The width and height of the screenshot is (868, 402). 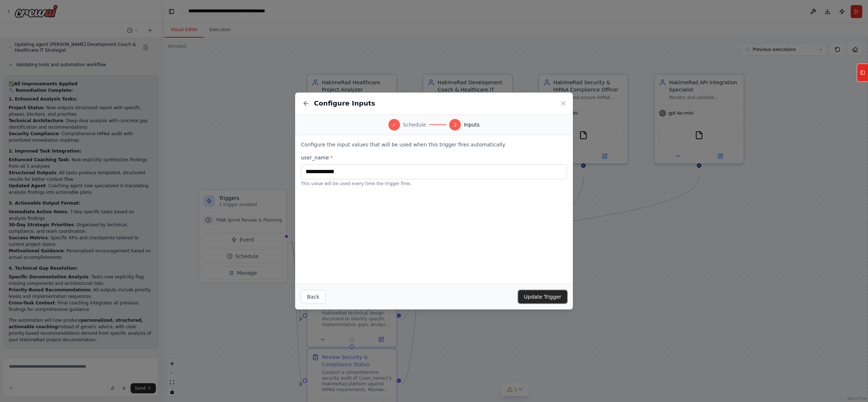 What do you see at coordinates (472, 125) in the screenshot?
I see `span: Inputs` at bounding box center [472, 125].